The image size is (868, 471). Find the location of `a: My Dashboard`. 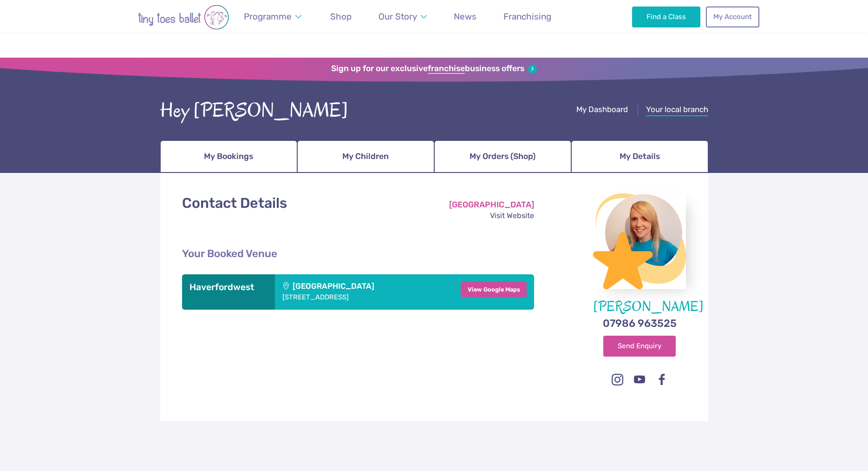

a: My Dashboard is located at coordinates (602, 110).